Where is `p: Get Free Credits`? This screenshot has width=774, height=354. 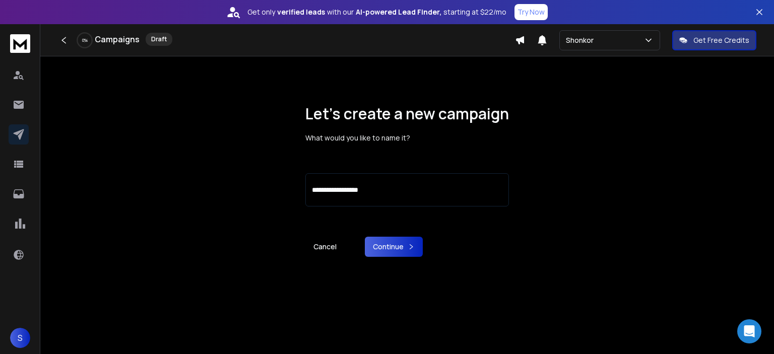
p: Get Free Credits is located at coordinates (721, 40).